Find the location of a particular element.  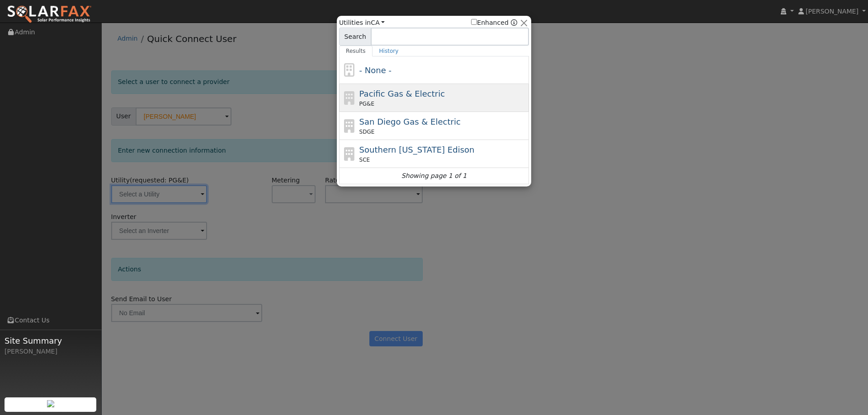

img: SolarFax is located at coordinates (50, 15).